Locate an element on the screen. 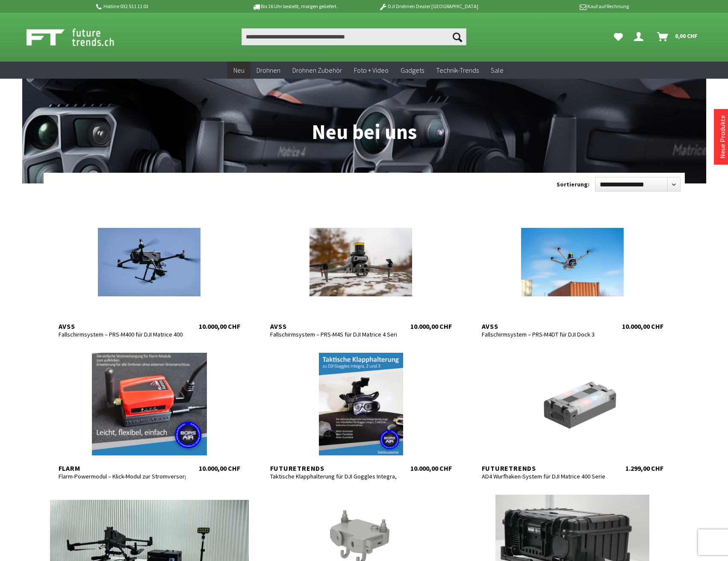 The width and height of the screenshot is (728, 561). a: Flarm Flarm-Powermodul – Klick-Modul zur Stromversorgung 10.000,00 CHF is located at coordinates (149, 413).